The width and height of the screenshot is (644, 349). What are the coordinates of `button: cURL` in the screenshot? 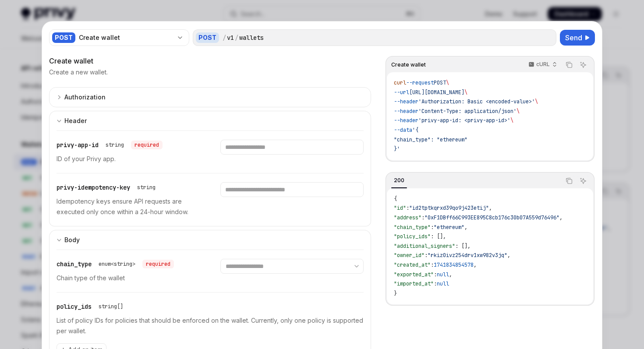 It's located at (542, 65).